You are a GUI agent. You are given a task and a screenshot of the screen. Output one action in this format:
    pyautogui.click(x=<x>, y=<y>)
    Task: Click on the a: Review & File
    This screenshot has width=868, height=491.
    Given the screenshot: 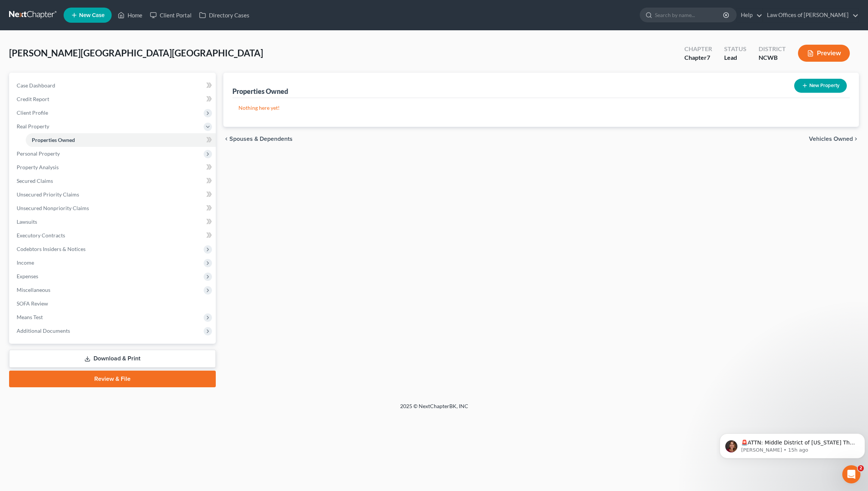 What is the action you would take?
    pyautogui.click(x=113, y=379)
    